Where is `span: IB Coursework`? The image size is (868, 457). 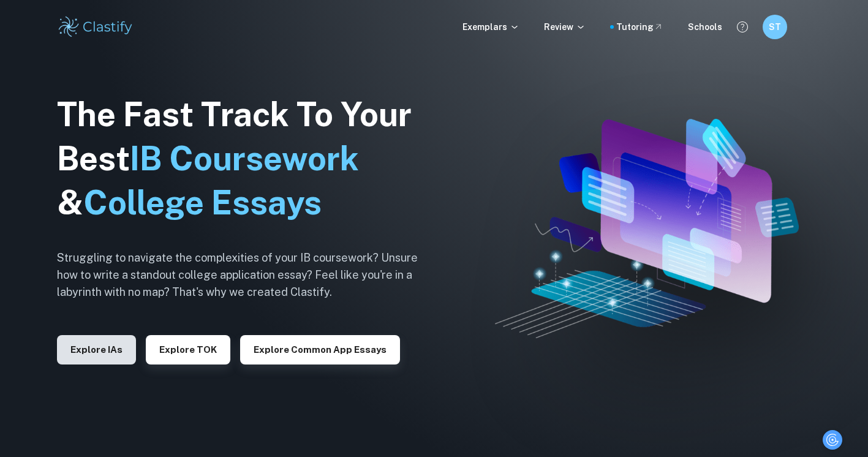 span: IB Coursework is located at coordinates (244, 158).